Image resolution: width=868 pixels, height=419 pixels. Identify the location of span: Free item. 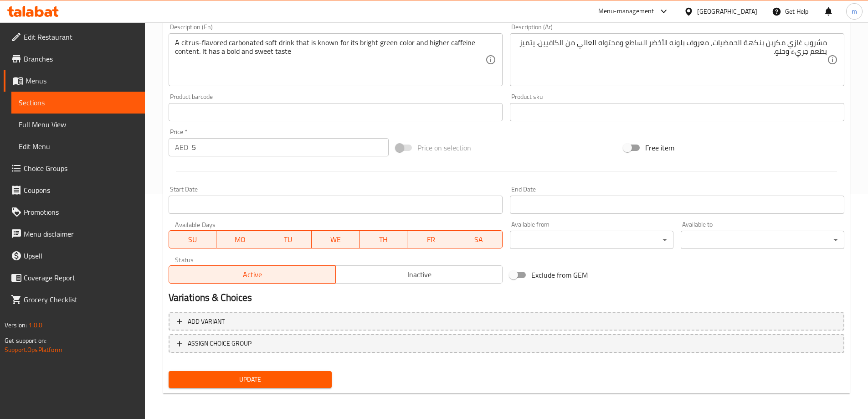
(660, 148).